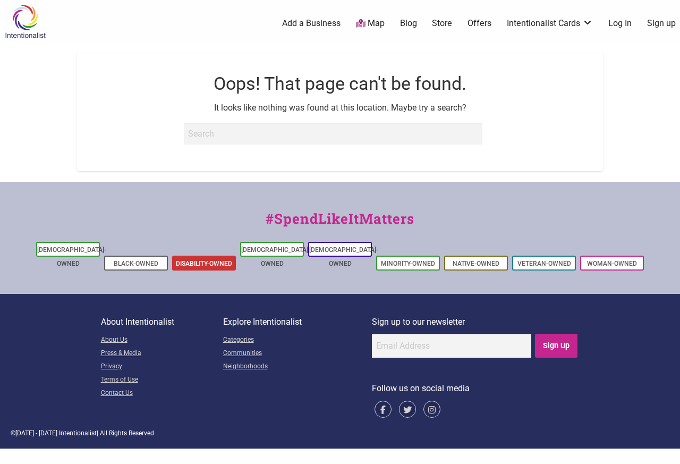  Describe the element at coordinates (408, 264) in the screenshot. I see `a: Minority-Owned` at that location.